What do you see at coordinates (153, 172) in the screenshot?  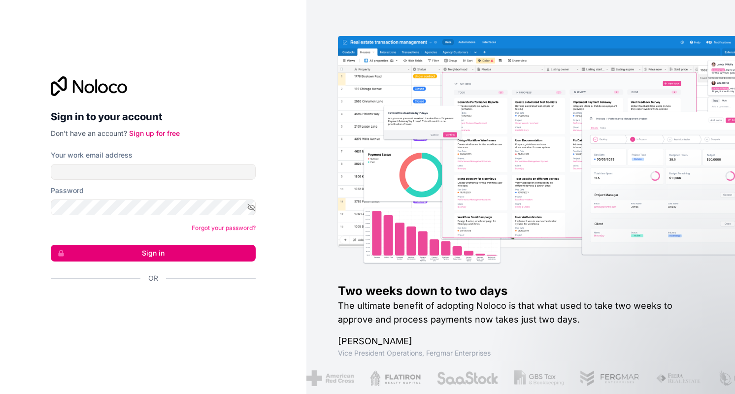 I see `input: Email address` at bounding box center [153, 172].